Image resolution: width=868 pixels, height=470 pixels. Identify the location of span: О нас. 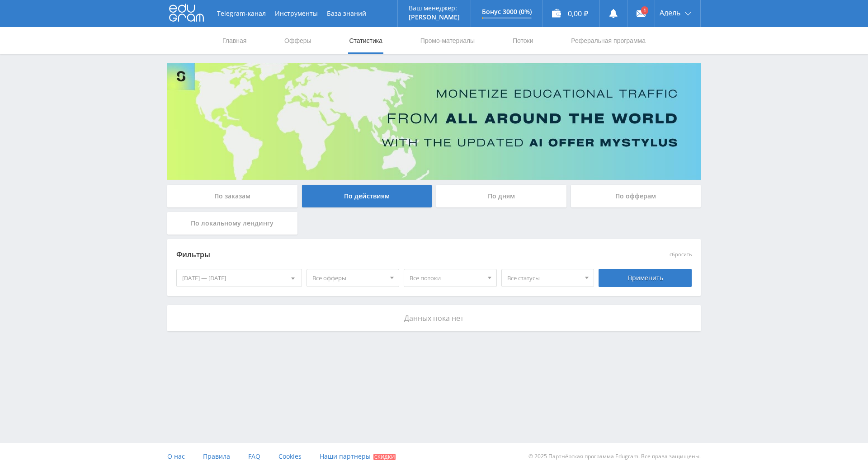
(176, 456).